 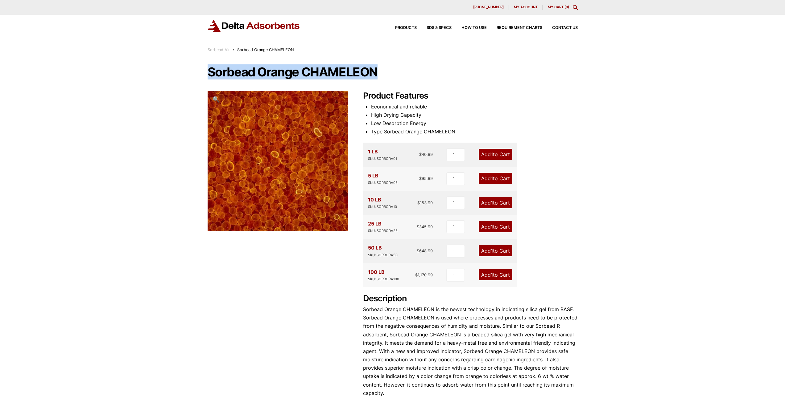 What do you see at coordinates (425, 227) in the screenshot?
I see `bdi: 345.99` at bounding box center [425, 227].